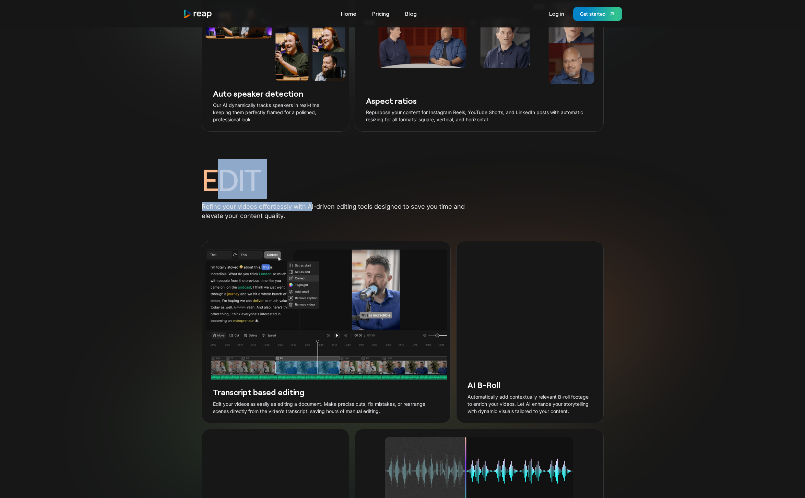  Describe the element at coordinates (326, 315) in the screenshot. I see `img: Transcript based editing` at that location.